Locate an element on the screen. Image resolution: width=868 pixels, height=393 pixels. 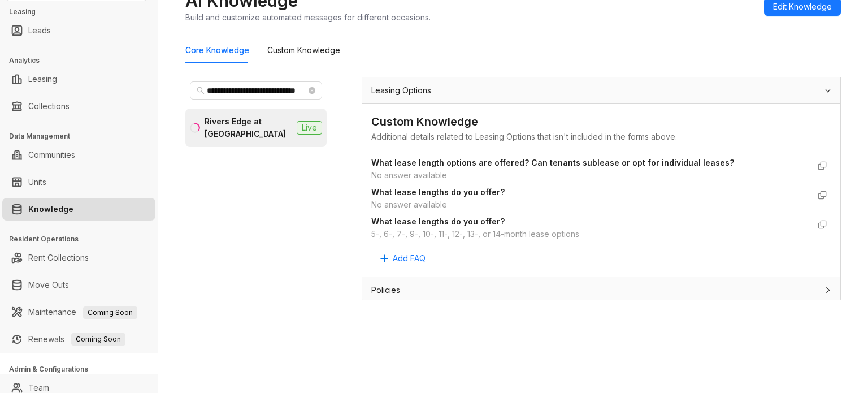
div: 5-, 6-, 7-, 9-, 10-, 11-, 12-, 13-, or 14-month lease options is located at coordinates (590, 234).